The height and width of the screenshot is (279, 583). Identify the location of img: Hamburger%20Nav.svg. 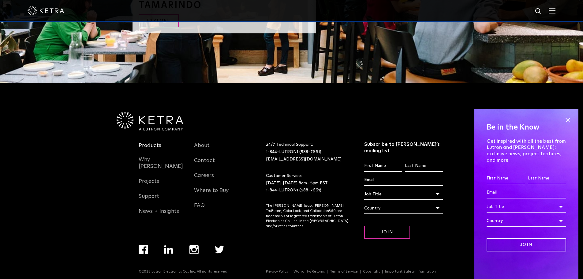
(552, 10).